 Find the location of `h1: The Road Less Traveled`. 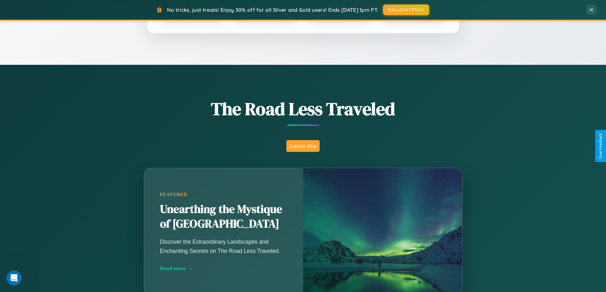

h1: The Road Less Traveled is located at coordinates (303, 109).